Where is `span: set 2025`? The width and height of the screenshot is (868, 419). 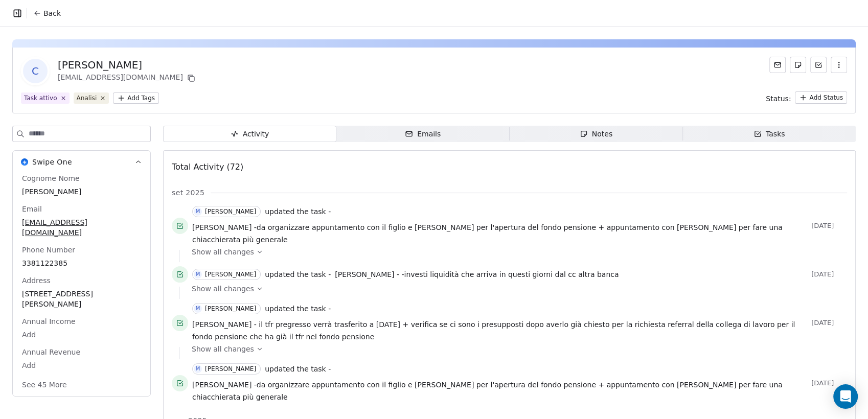 span: set 2025 is located at coordinates (188, 193).